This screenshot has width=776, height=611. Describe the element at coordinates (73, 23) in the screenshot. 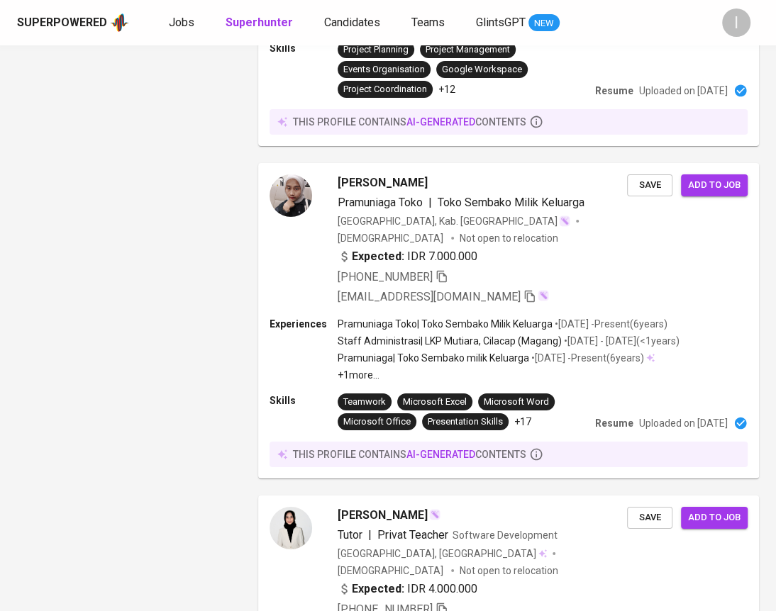

I see `a: Superpoweredapp logo` at that location.